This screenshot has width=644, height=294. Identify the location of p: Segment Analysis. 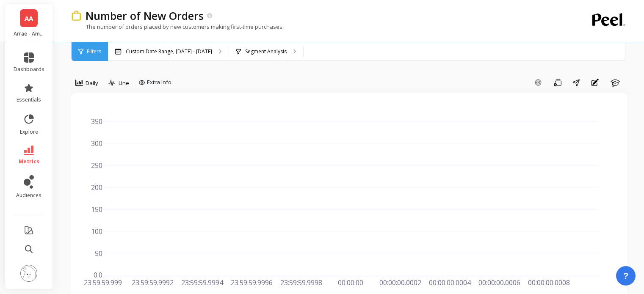
(266, 51).